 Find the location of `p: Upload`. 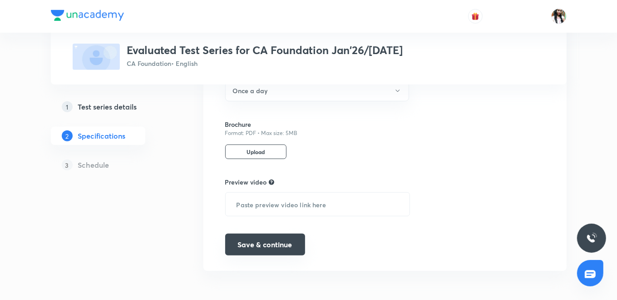

p: Upload is located at coordinates (256, 152).